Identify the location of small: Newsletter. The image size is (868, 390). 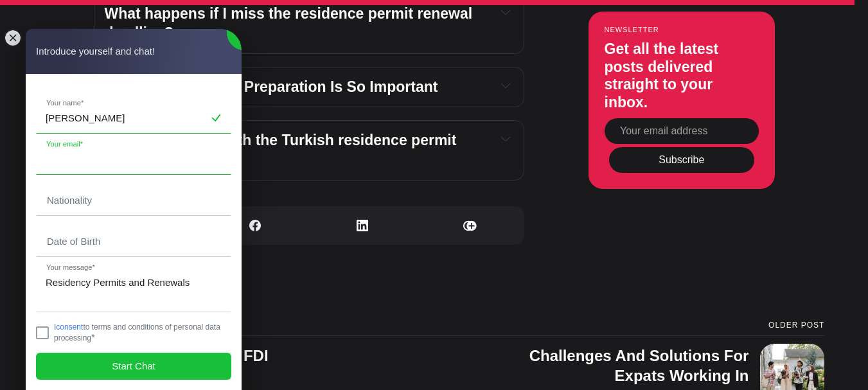
(682, 30).